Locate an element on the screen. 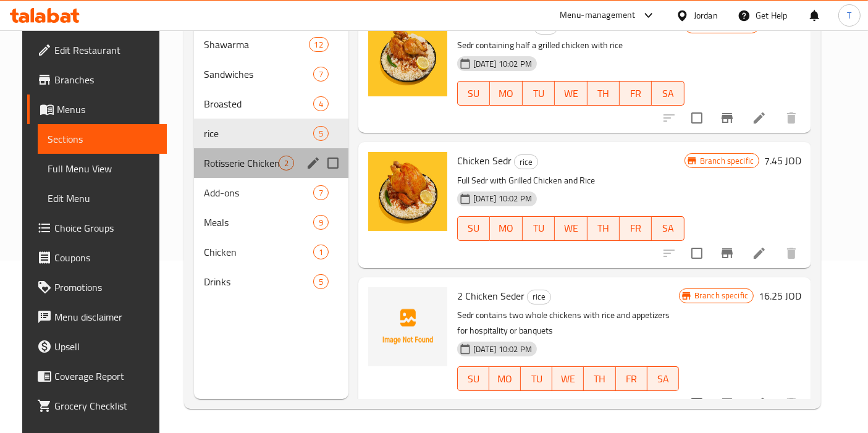  span: Edit Menu is located at coordinates (103, 198).